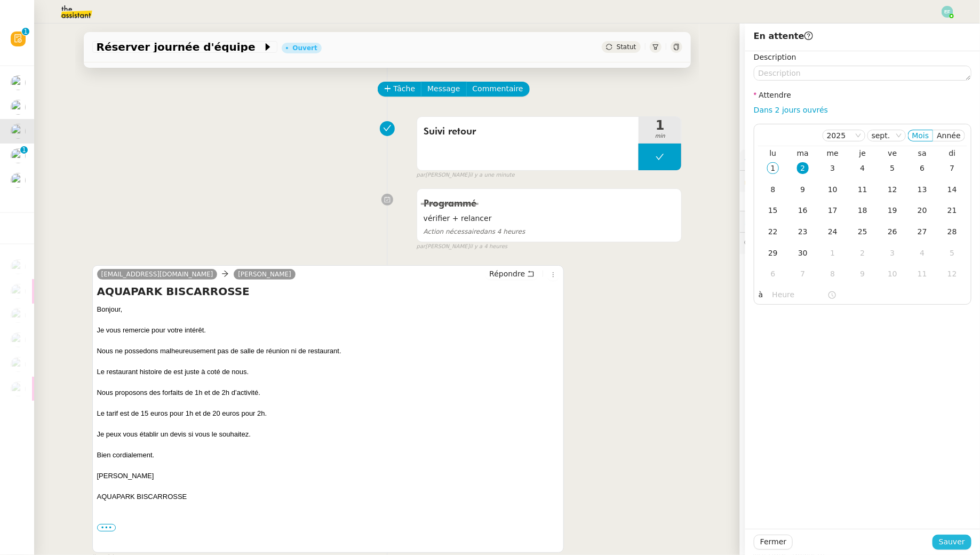 The image size is (980, 555). Describe the element at coordinates (893, 274) in the screenshot. I see `td: 10/10/2025` at that location.